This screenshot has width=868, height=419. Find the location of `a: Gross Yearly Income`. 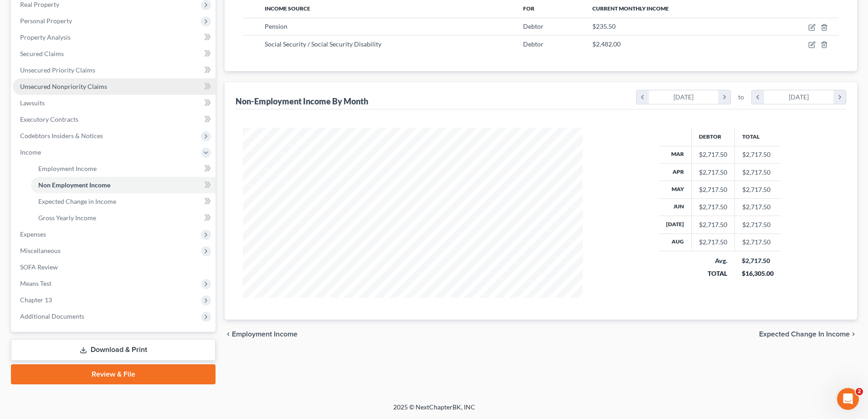

a: Gross Yearly Income is located at coordinates (123, 218).